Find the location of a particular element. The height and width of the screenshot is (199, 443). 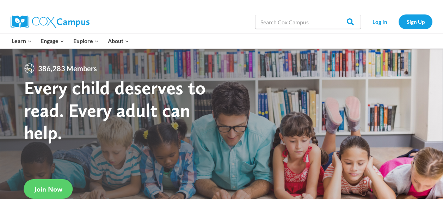

span: About is located at coordinates (118, 41).